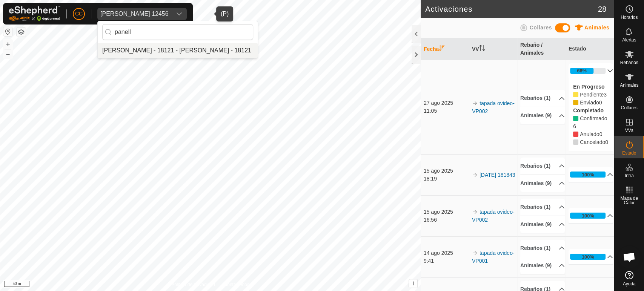 The width and height of the screenshot is (644, 291). What do you see at coordinates (413, 283) in the screenshot?
I see `span: i` at bounding box center [413, 283].